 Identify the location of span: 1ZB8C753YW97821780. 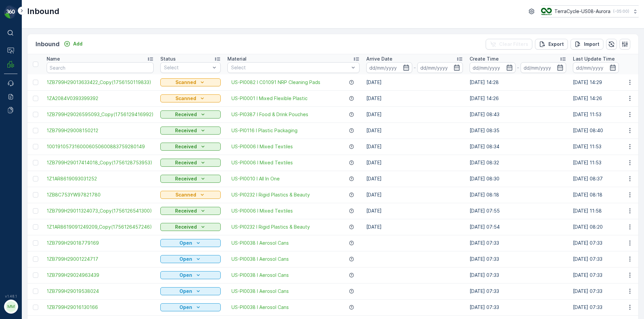
(100, 195).